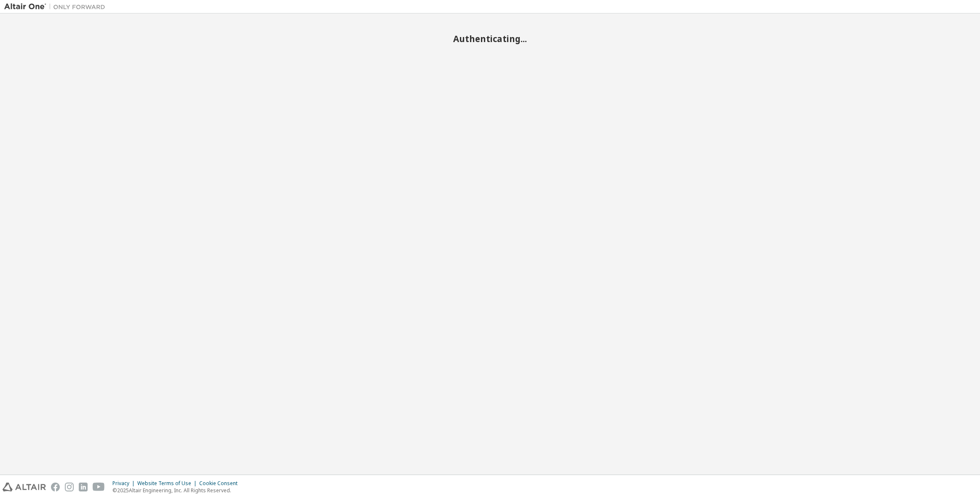 This screenshot has width=980, height=499. What do you see at coordinates (83, 487) in the screenshot?
I see `img: linkedin.svg` at bounding box center [83, 487].